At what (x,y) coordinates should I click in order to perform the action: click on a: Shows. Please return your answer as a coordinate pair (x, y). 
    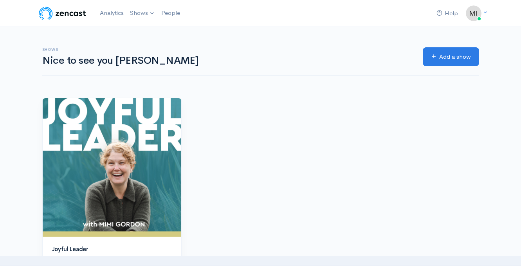
    Looking at the image, I should click on (142, 13).